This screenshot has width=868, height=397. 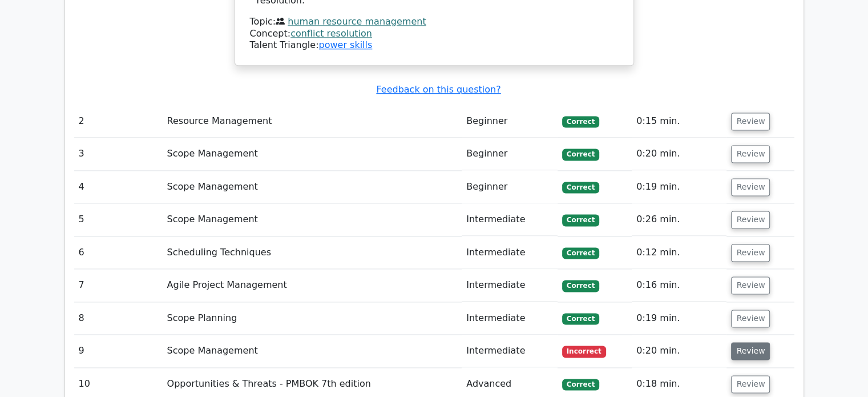 I want to click on td: Agile Project Management, so click(x=312, y=285).